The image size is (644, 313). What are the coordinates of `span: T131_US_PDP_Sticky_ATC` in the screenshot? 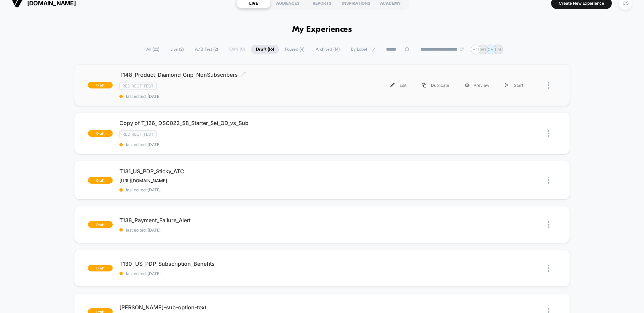 It's located at (220, 171).